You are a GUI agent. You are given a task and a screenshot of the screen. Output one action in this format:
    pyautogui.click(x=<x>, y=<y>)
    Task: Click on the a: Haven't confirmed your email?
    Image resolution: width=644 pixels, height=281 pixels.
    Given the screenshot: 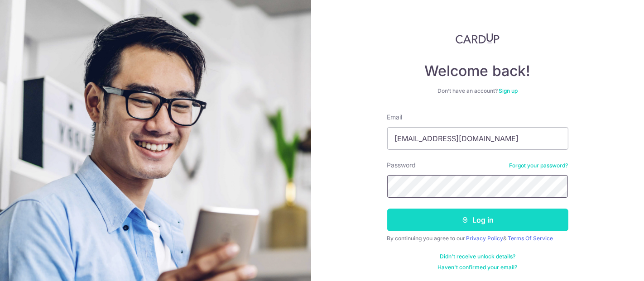 What is the action you would take?
    pyautogui.click(x=478, y=267)
    